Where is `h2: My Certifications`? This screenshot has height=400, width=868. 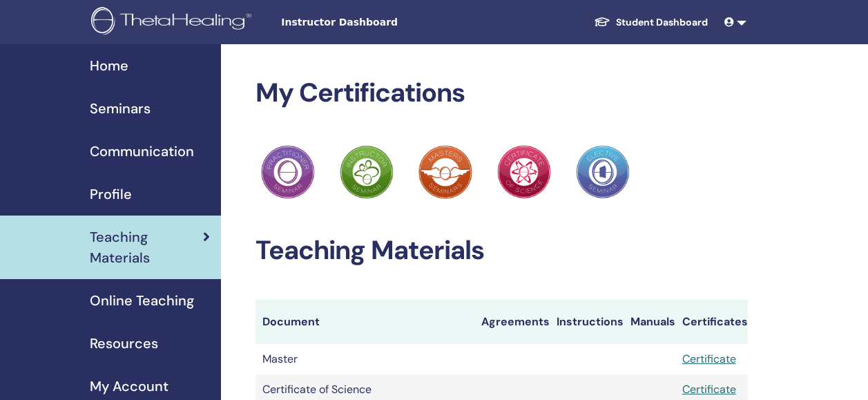
h2: My Certifications is located at coordinates (501, 94).